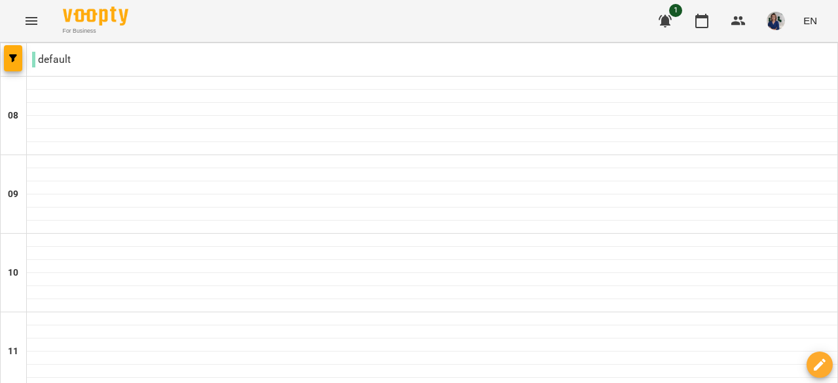  Describe the element at coordinates (31, 21) in the screenshot. I see `button: Menu` at that location.